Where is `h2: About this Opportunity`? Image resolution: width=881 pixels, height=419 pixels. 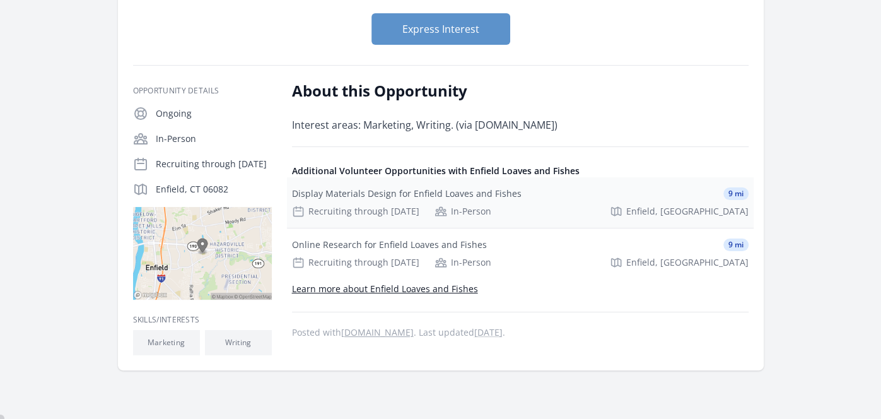 h2: About this Opportunity is located at coordinates (476, 91).